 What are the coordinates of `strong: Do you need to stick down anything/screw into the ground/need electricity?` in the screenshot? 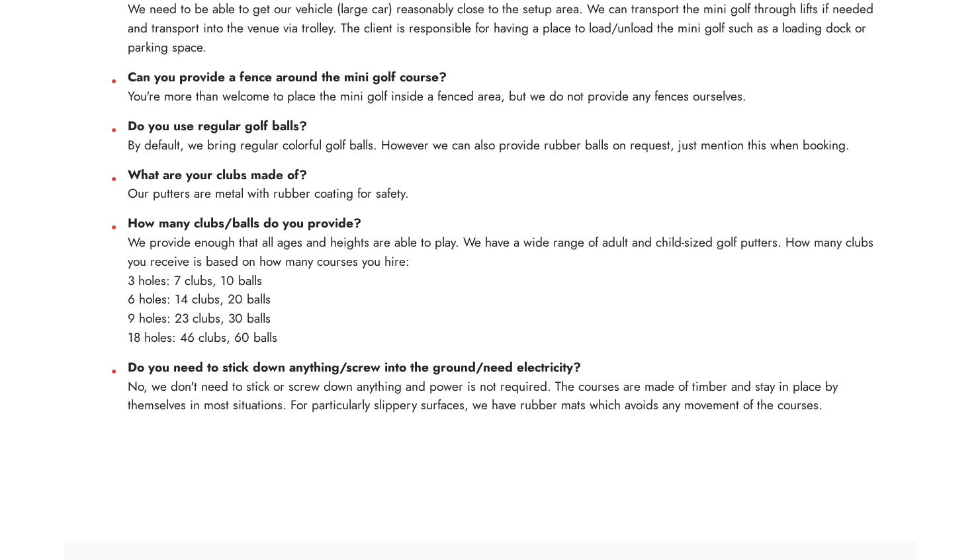 It's located at (354, 366).